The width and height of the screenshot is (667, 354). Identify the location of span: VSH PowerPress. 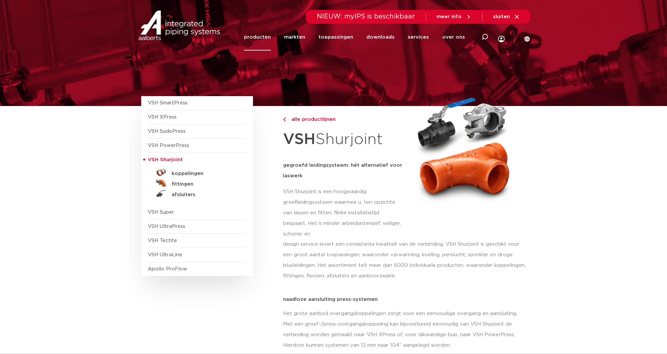
(168, 145).